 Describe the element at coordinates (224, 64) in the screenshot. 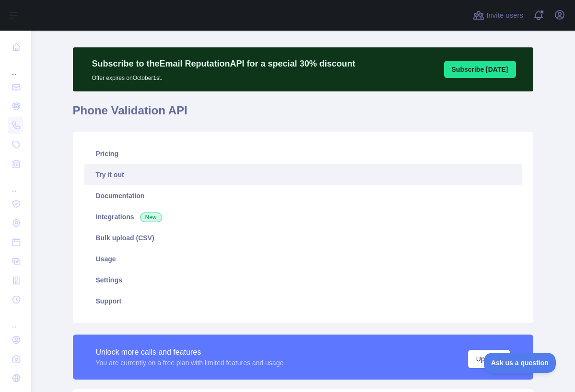

I see `p: Subscribe to the Email Reputation API for a special 30 % discount` at that location.